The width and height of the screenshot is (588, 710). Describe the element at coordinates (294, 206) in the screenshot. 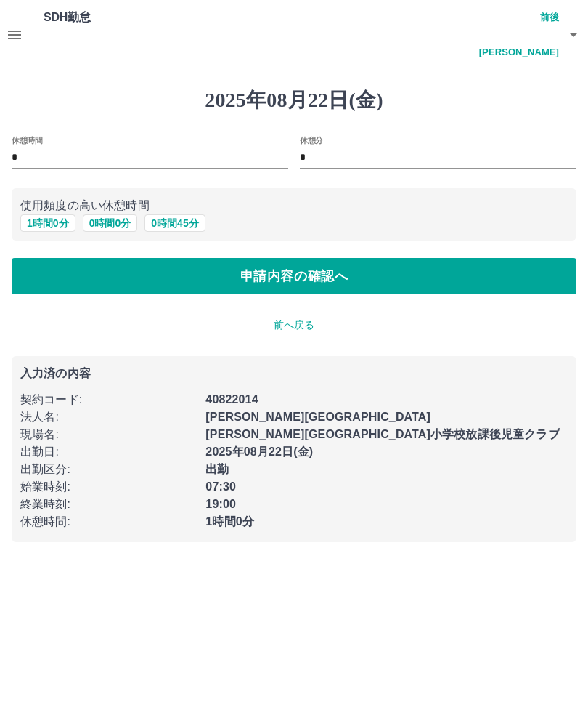

I see `p: 使用頻度の高い休憩時間` at that location.